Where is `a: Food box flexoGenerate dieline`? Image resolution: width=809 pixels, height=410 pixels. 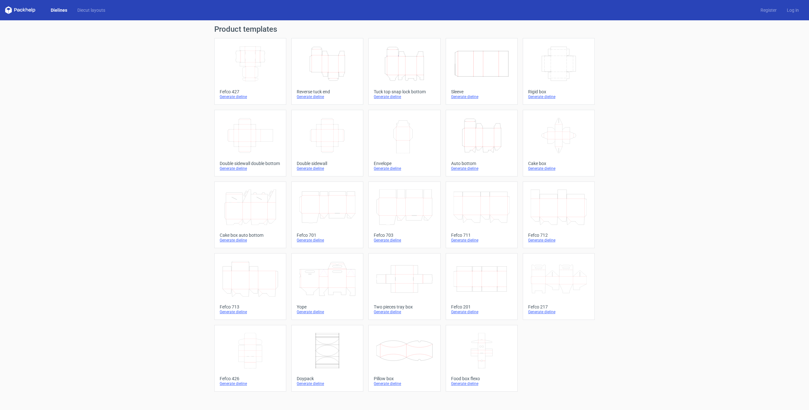
a: Food box flexoGenerate dieline is located at coordinates (482, 358).